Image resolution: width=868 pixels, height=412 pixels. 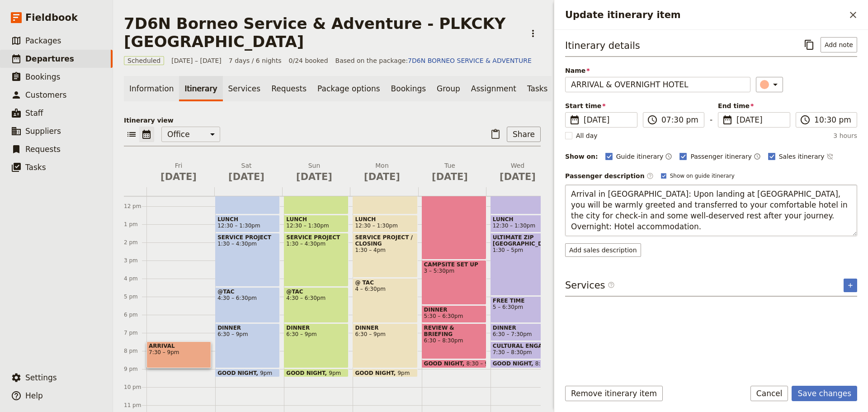 I want to click on button: Actions, so click(x=533, y=34).